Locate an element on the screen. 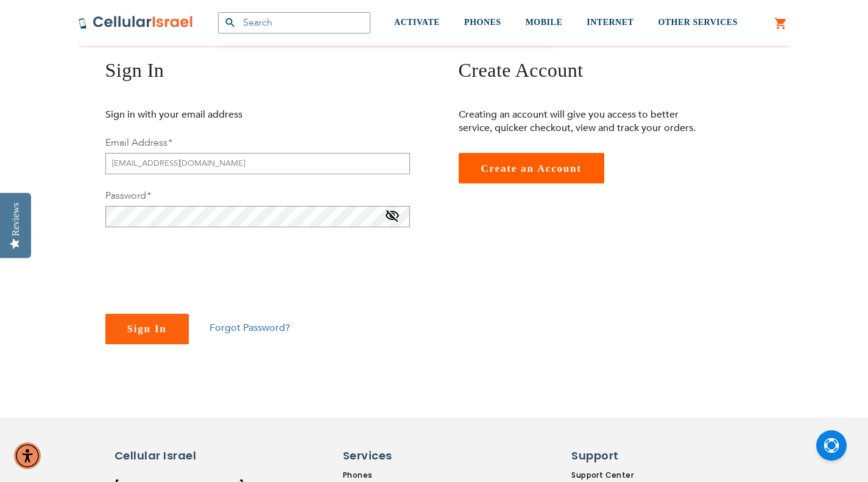 This screenshot has width=868, height=482. div: Accessibility Menu is located at coordinates (27, 455).